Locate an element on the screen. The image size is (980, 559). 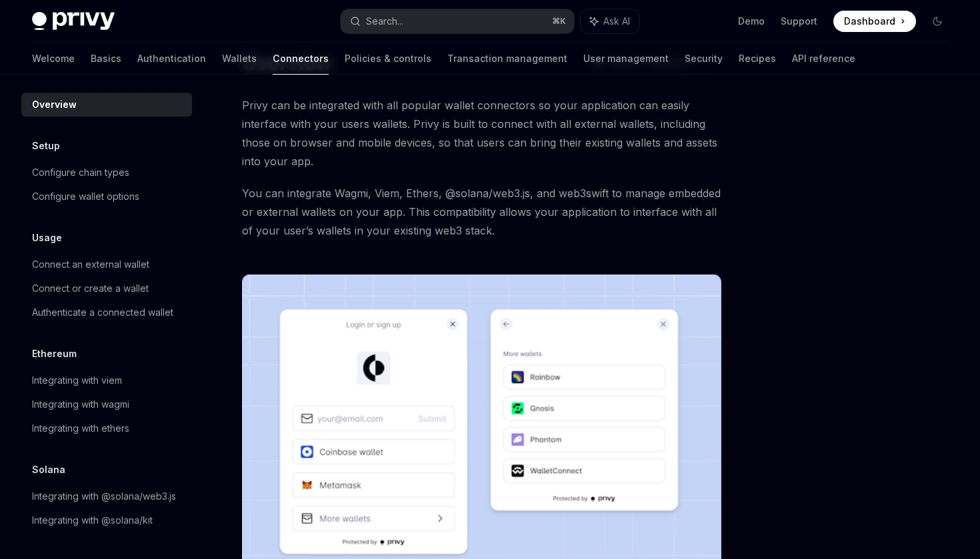
a: Overview is located at coordinates (107, 104).